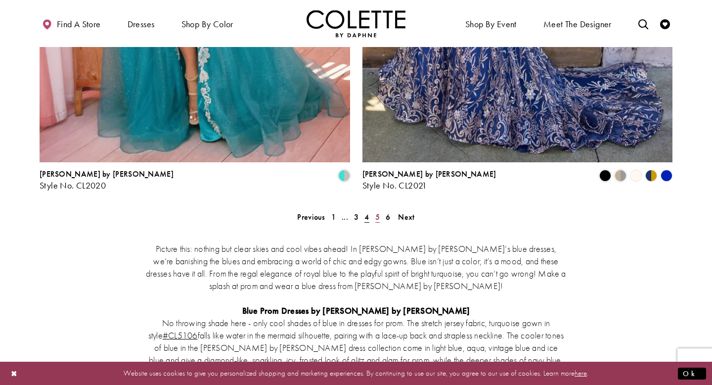 The image size is (712, 385). I want to click on i: Royal Blue, so click(666, 175).